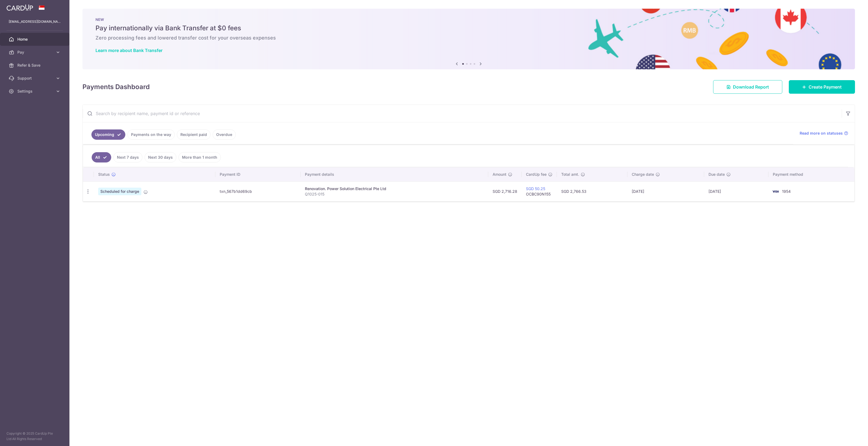  I want to click on td: txn_567b1dd69cb, so click(258, 191).